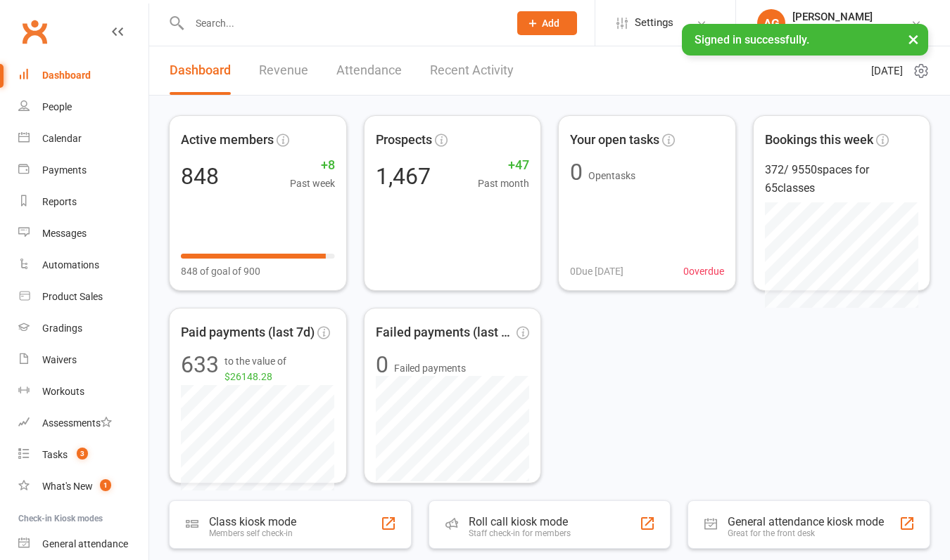 The height and width of the screenshot is (560, 950). What do you see at coordinates (369, 70) in the screenshot?
I see `a: Attendance` at bounding box center [369, 70].